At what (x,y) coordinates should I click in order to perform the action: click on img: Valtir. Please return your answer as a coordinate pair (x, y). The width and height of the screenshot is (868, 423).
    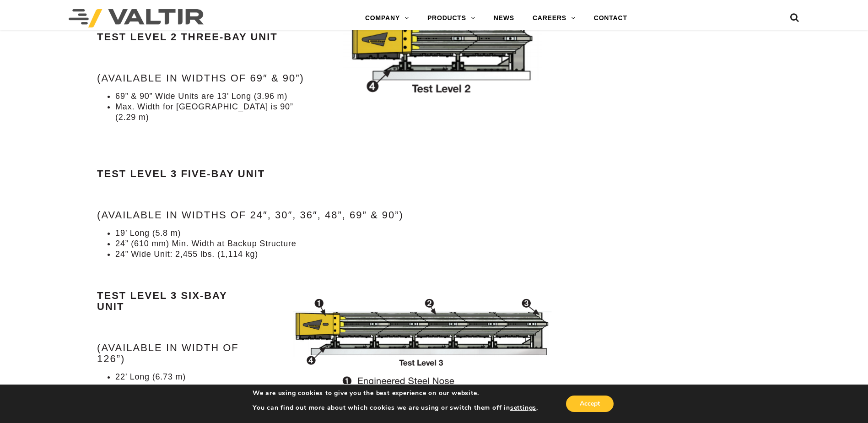
    Looking at the image, I should click on (136, 19).